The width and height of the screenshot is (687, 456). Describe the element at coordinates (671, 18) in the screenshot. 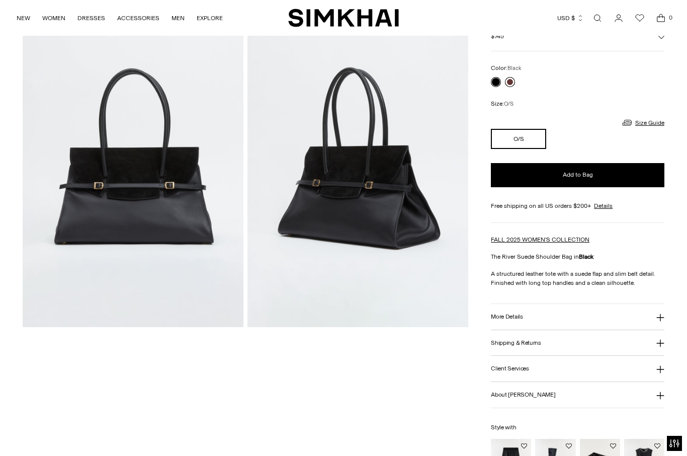

I see `span: 0` at that location.